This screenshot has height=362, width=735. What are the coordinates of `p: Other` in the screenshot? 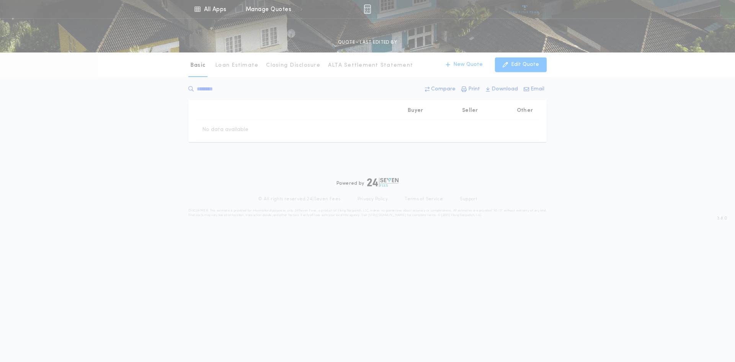 It's located at (525, 111).